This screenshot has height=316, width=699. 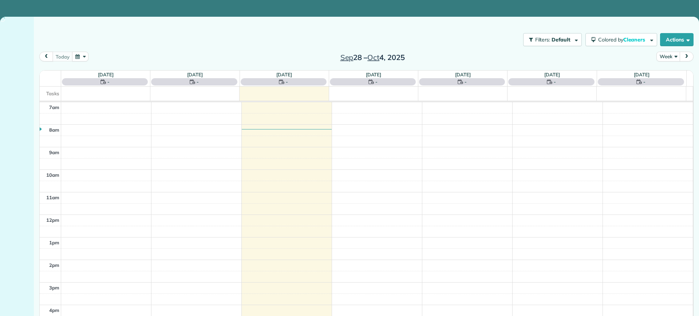 I want to click on button: Colored byCleaners, so click(x=621, y=40).